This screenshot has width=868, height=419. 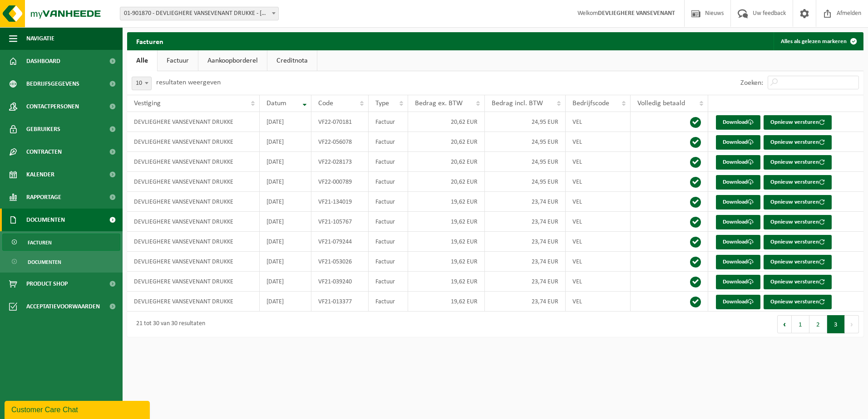 I want to click on button: Previous, so click(x=784, y=325).